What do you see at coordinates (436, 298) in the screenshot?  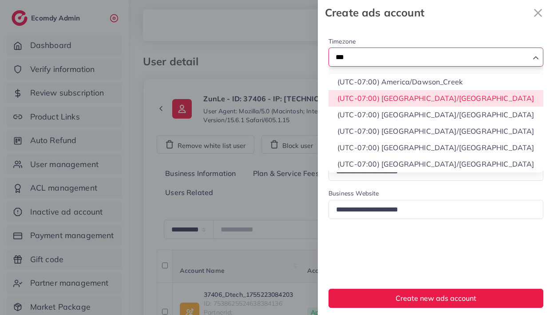 I see `button: Create new ads account` at bounding box center [436, 298].